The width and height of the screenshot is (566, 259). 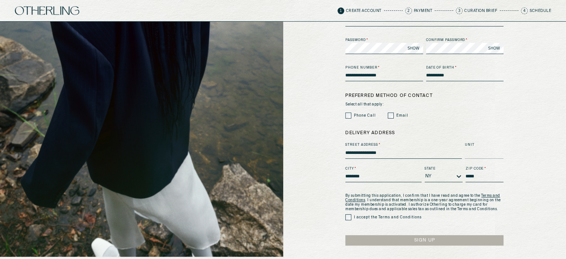 What do you see at coordinates (425, 104) in the screenshot?
I see `span: Select all that apply:` at bounding box center [425, 104].